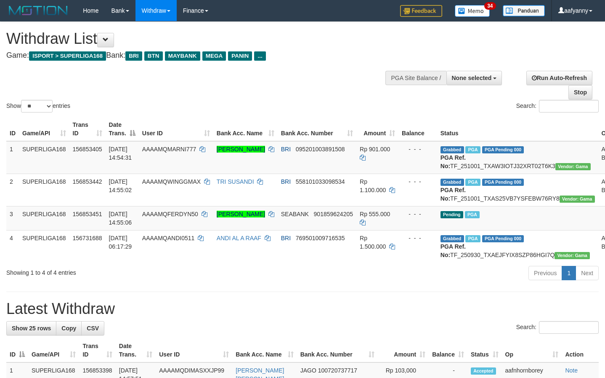 The image size is (605, 378). Describe the element at coordinates (88, 238) in the screenshot. I see `span: 156731688` at that location.